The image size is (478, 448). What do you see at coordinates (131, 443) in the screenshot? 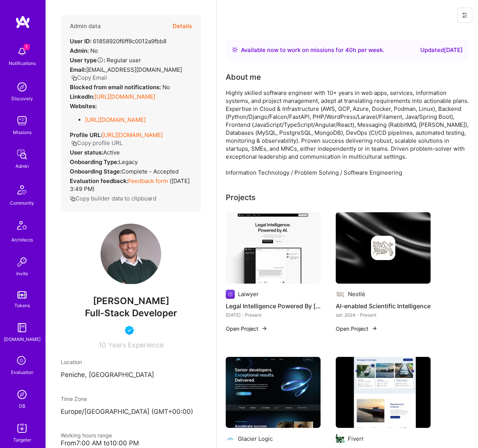
I see `div: From 7:00 AM to 10:00 PM` at bounding box center [131, 443].